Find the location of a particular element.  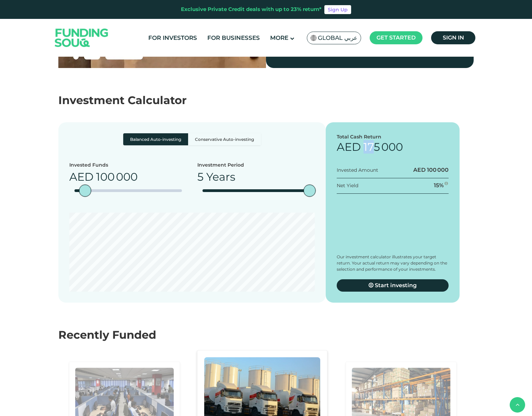

div: Invested Amount is located at coordinates (358, 170).